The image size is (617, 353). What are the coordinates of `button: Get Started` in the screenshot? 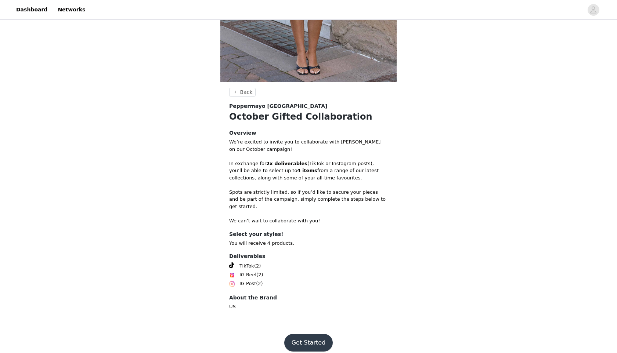 It's located at (308, 343).